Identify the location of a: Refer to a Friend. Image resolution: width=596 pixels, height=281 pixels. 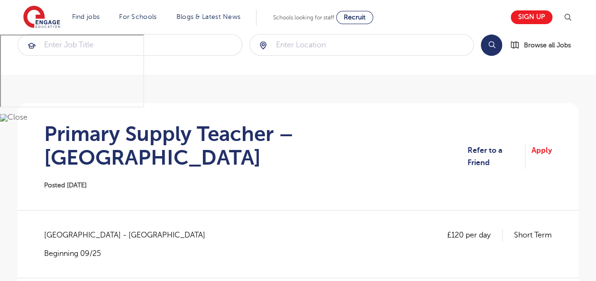
(496, 157).